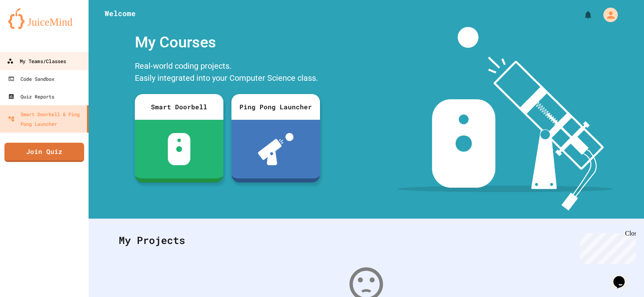 The height and width of the screenshot is (297, 644). Describe the element at coordinates (179, 149) in the screenshot. I see `img: sdb-white.svg` at that location.